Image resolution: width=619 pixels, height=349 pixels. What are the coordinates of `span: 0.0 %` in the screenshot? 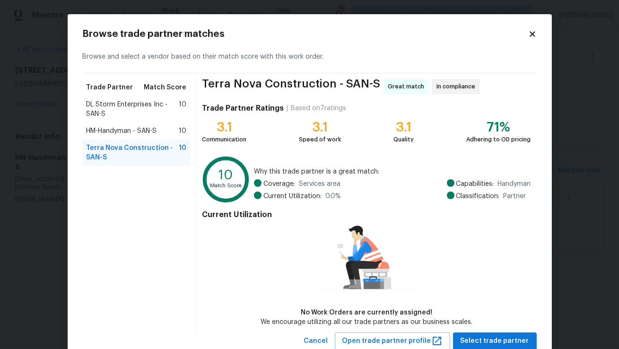 It's located at (333, 196).